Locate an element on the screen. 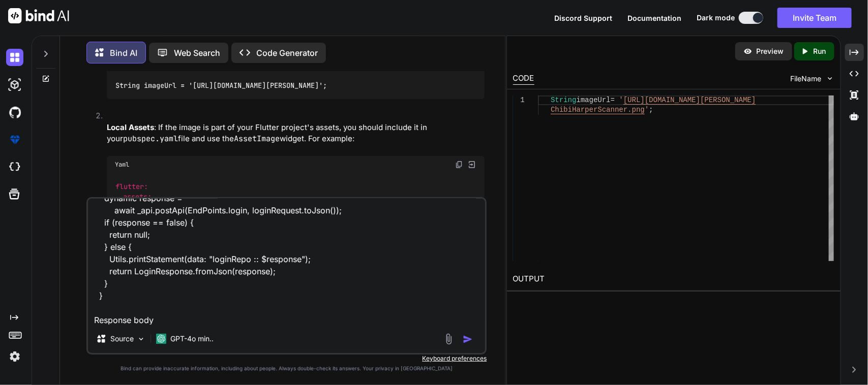  span: Documentation is located at coordinates (654, 18).